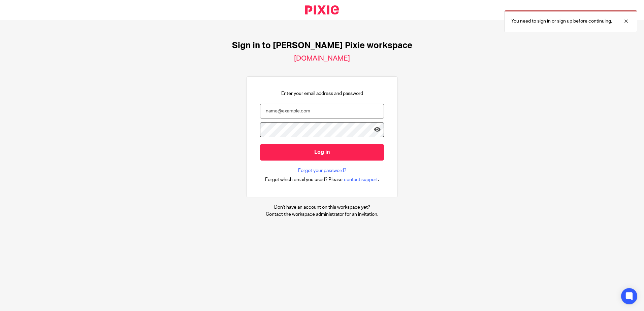 The height and width of the screenshot is (311, 644). Describe the element at coordinates (322, 152) in the screenshot. I see `input: Log in` at that location.